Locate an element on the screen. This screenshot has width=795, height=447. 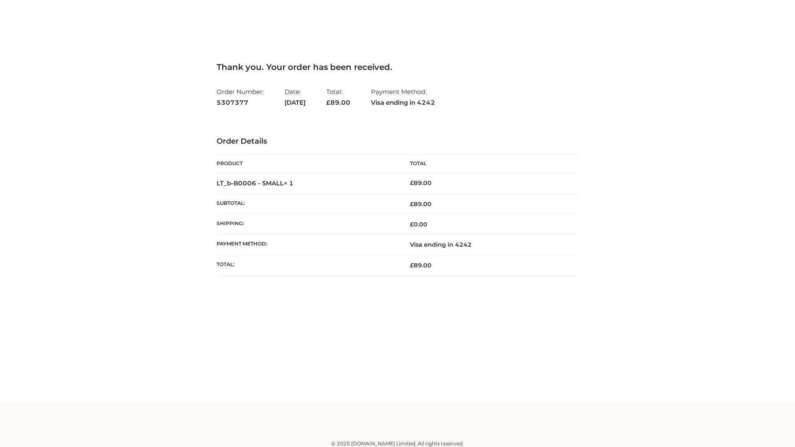
strong: 5307377 is located at coordinates (240, 103).